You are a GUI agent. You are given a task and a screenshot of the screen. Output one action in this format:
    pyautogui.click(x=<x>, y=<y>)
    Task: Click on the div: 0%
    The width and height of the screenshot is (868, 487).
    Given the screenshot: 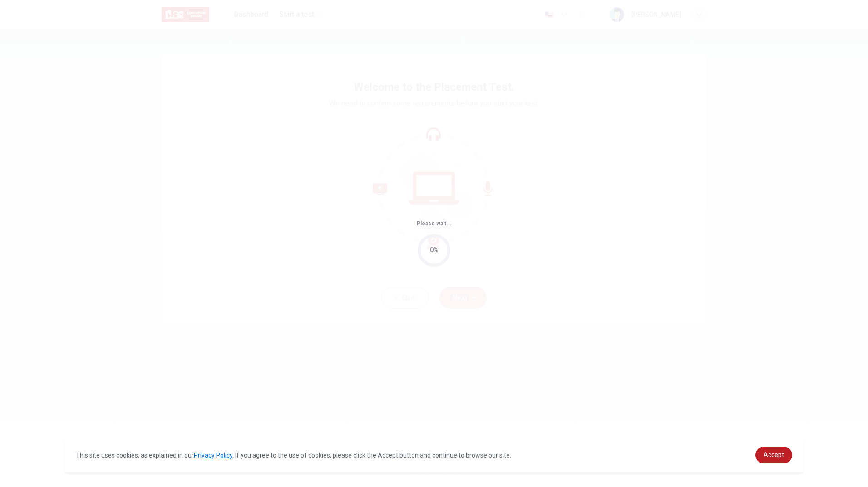 What is the action you would take?
    pyautogui.click(x=434, y=250)
    